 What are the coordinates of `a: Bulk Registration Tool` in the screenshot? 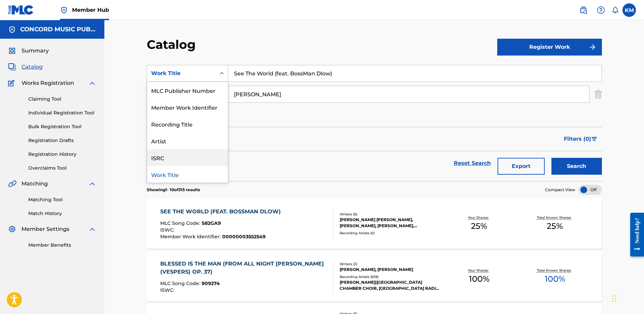 It's located at (62, 126).